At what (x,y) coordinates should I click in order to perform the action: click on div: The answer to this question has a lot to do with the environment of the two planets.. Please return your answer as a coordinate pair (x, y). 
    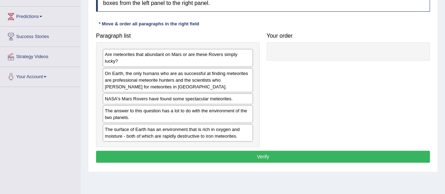
    Looking at the image, I should click on (178, 114).